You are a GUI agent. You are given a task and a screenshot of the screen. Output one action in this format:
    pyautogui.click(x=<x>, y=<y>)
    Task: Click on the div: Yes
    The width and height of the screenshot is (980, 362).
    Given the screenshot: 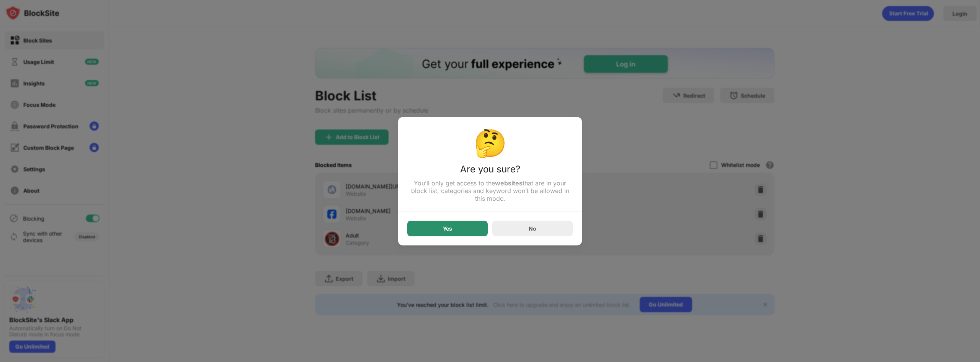 What is the action you would take?
    pyautogui.click(x=448, y=229)
    